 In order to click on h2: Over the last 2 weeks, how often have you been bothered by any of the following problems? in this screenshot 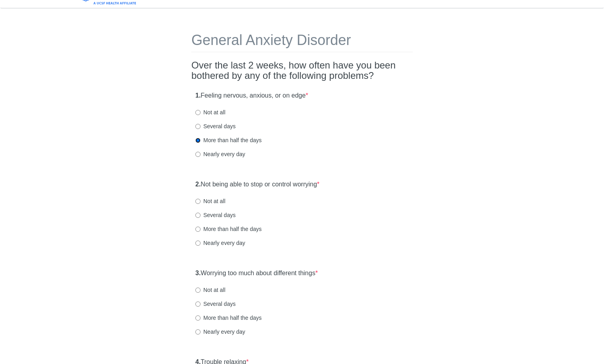, I will do `click(302, 71)`.